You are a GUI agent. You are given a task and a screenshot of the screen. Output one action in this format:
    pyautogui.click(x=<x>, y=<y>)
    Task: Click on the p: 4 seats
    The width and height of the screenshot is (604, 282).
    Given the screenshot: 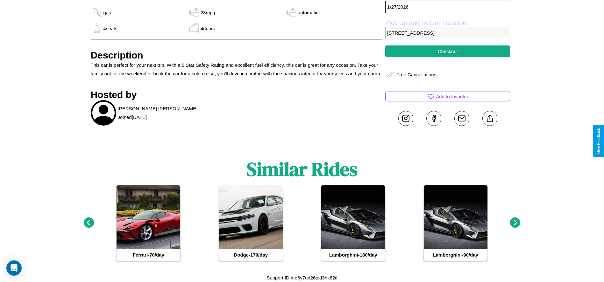 What is the action you would take?
    pyautogui.click(x=110, y=28)
    